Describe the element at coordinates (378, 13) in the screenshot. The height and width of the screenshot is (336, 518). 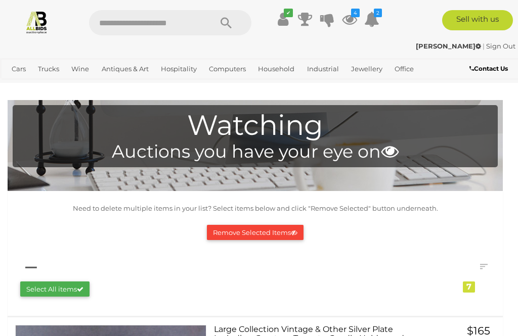
I see `i: 2` at that location.